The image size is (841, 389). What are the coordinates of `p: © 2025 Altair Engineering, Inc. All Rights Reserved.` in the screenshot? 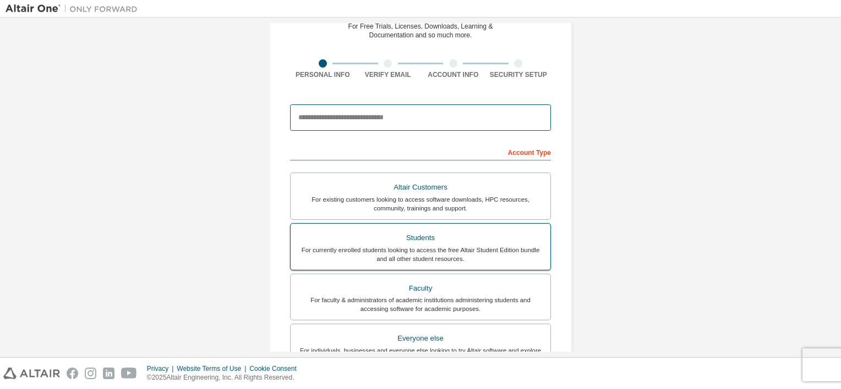 It's located at (225, 378).